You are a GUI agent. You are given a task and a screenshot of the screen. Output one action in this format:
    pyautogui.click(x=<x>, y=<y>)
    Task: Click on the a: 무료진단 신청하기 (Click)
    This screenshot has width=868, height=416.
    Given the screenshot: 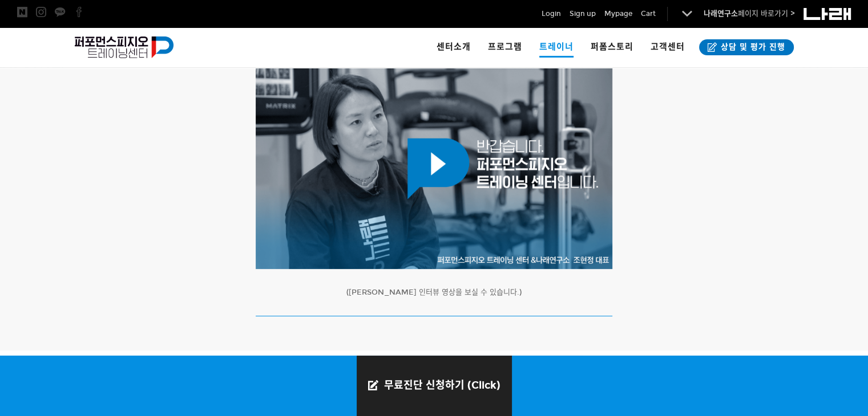 What is the action you would take?
    pyautogui.click(x=434, y=386)
    